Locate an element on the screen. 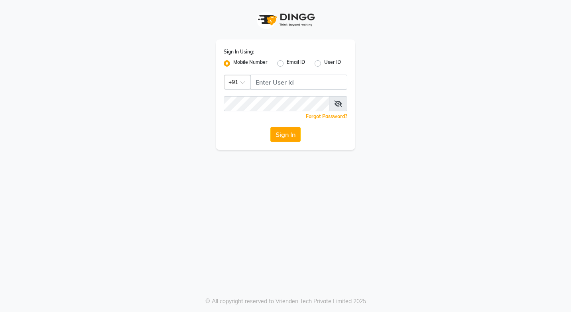 Image resolution: width=571 pixels, height=312 pixels. label: Mobile Number is located at coordinates (251, 63).